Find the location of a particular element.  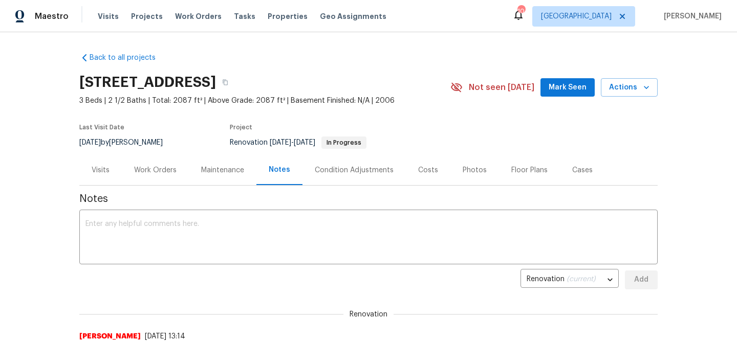

a: Back to all projects is located at coordinates (128, 58).